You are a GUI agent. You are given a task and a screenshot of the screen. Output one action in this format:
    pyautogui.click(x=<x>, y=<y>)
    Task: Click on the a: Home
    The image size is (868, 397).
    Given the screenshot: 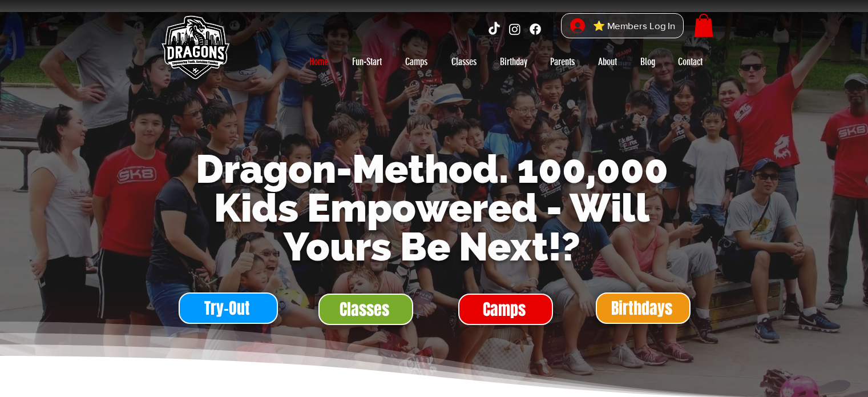 What is the action you would take?
    pyautogui.click(x=319, y=62)
    